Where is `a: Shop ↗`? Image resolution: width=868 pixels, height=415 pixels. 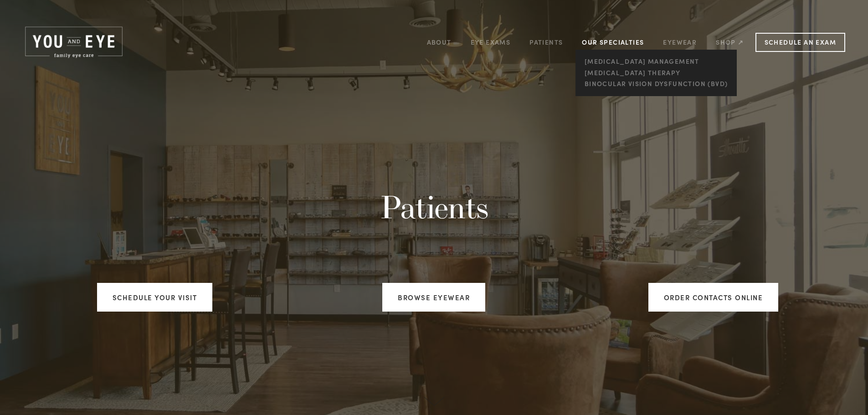 a: Shop ↗ is located at coordinates (729, 42).